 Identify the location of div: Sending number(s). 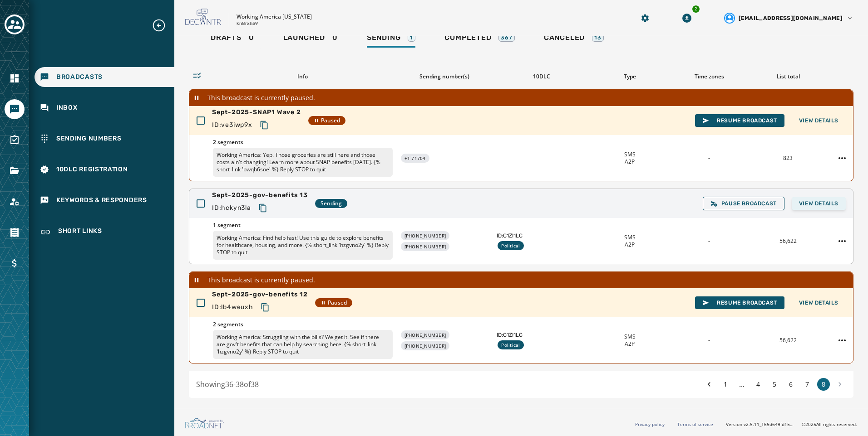
(445, 77).